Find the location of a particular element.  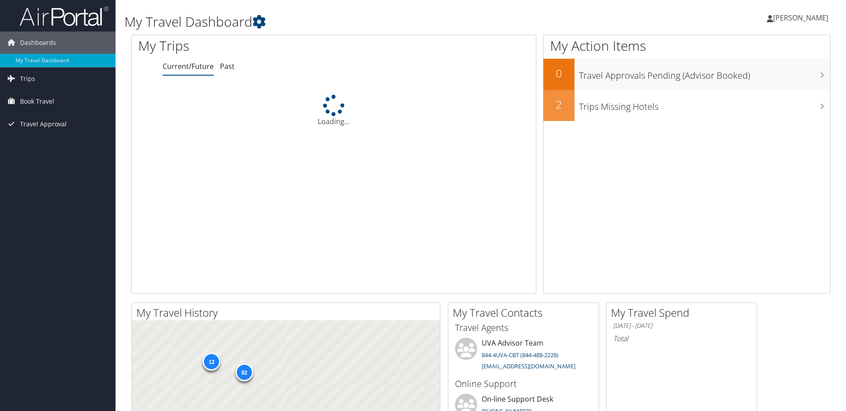

h1: My Travel Dashboard is located at coordinates (362, 22).